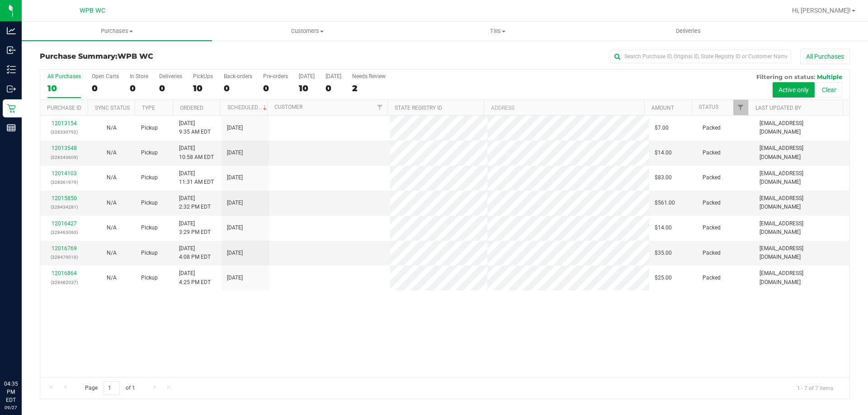 The height and width of the screenshot is (415, 868). Describe the element at coordinates (663, 253) in the screenshot. I see `span: $35.00` at that location.